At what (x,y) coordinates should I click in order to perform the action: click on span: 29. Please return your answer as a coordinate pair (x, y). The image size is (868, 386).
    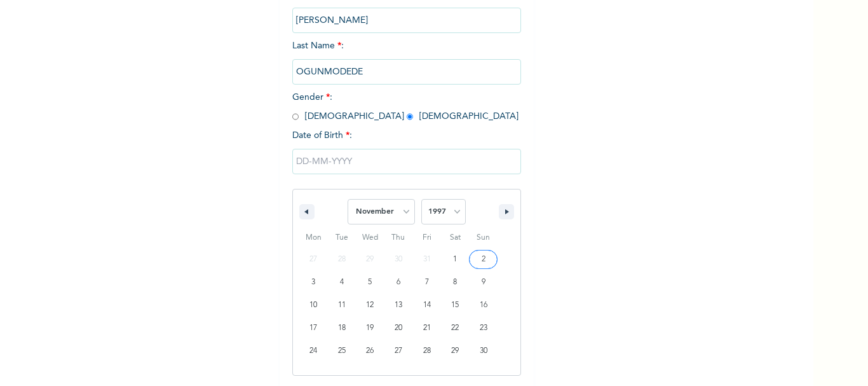
    Looking at the image, I should click on (455, 351).